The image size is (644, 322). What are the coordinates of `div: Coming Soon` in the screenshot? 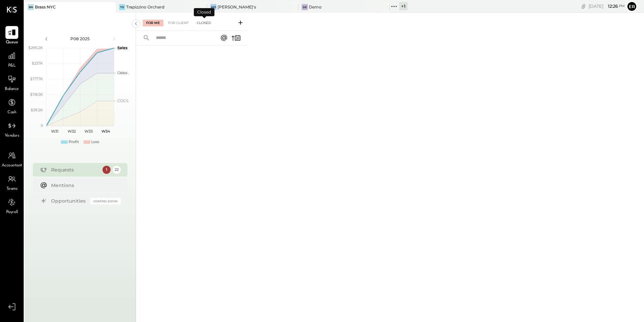 It's located at (106, 201).